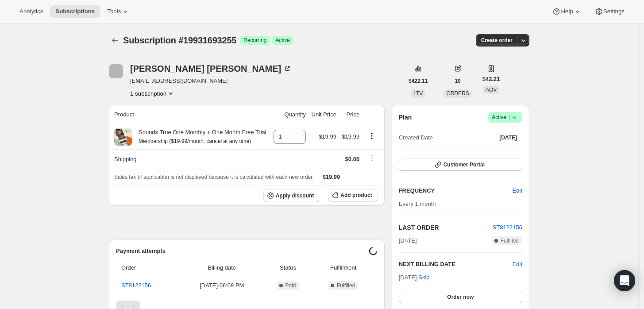  I want to click on span: Help, so click(566, 11).